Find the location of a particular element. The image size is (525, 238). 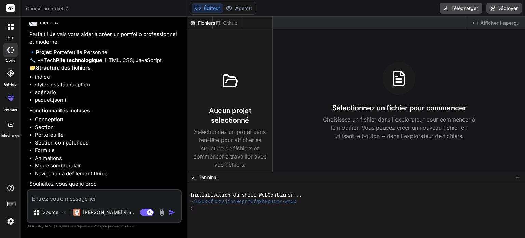

font: Choisissez un fichier dans l'explorateur pour commencer à le modifier. Vous pouvez créer un nouve... is located at coordinates (399, 128).